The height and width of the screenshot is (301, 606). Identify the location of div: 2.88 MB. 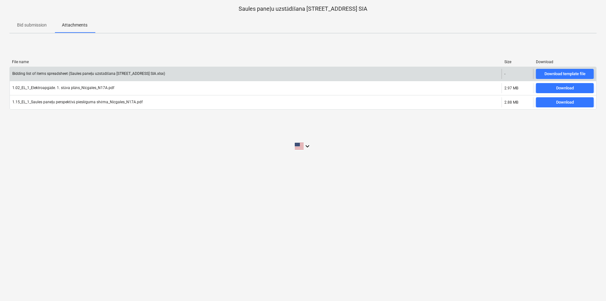
(511, 102).